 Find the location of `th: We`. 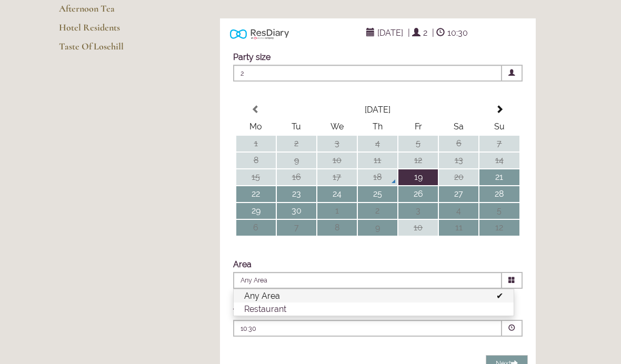

th: We is located at coordinates (337, 127).